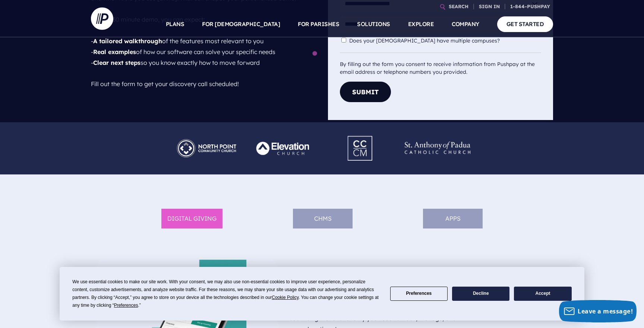 The image size is (644, 328). What do you see at coordinates (127, 41) in the screenshot?
I see `strong: A tailored walkthrough` at bounding box center [127, 41].